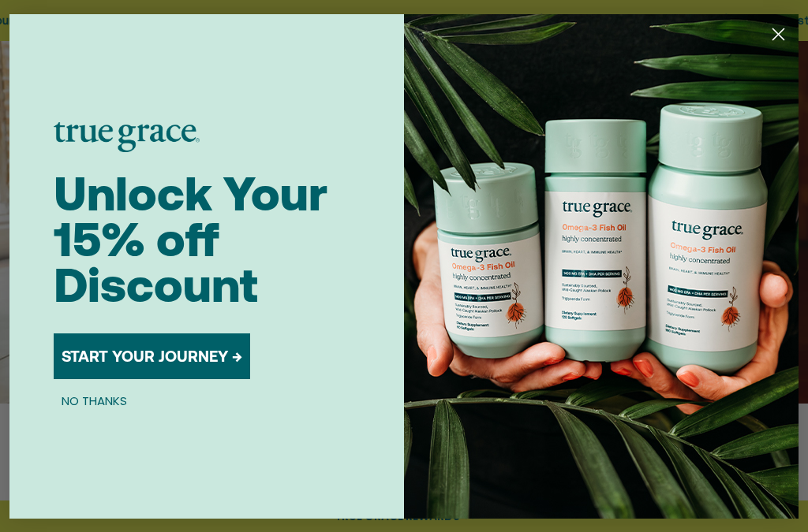 The height and width of the screenshot is (532, 808). I want to click on button: NO THANKS, so click(94, 401).